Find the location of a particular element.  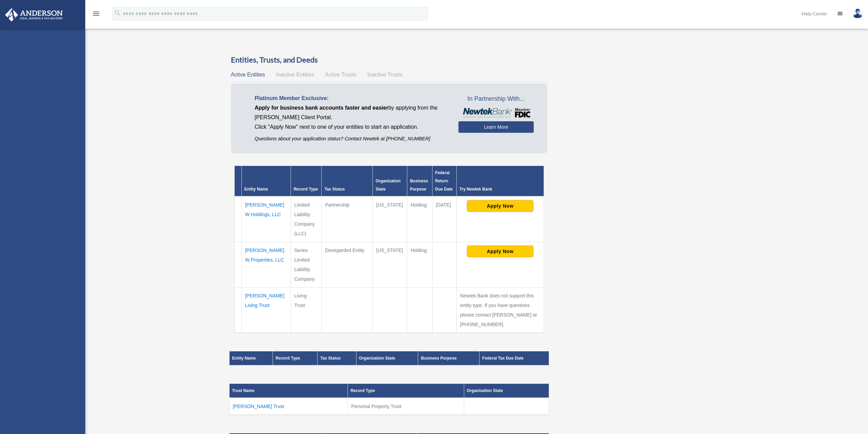

span: Inactive Trusts is located at coordinates (385, 74).